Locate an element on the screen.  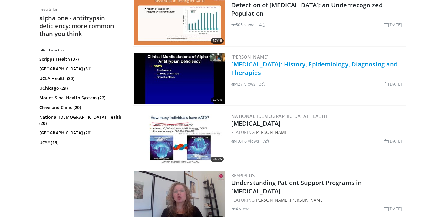
li: 4 views is located at coordinates (241, 209).